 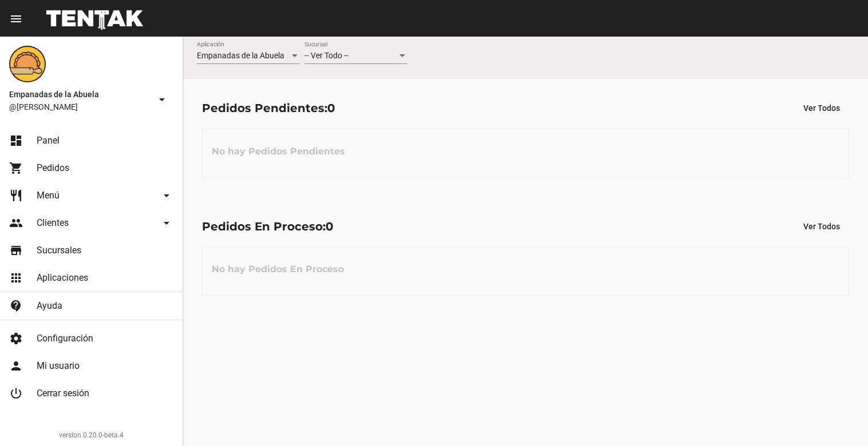 I want to click on span: Pedidos, so click(x=53, y=168).